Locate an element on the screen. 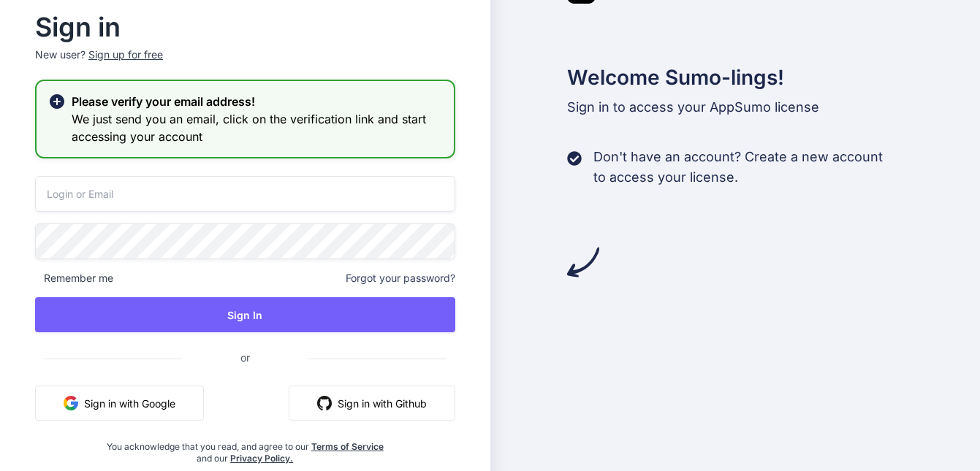  p: Don't have an account? Create a new account to access your license. is located at coordinates (738, 167).